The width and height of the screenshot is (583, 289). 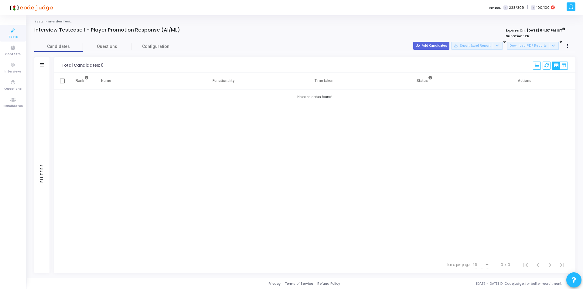 I want to click on div: Filters, so click(x=42, y=173).